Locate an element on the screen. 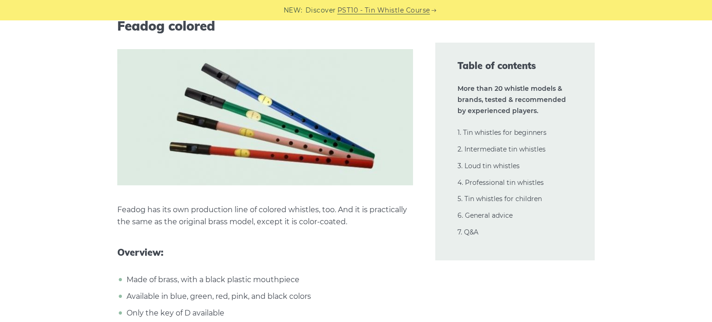 The image size is (712, 322). span: Table of contents is located at coordinates (515, 66).